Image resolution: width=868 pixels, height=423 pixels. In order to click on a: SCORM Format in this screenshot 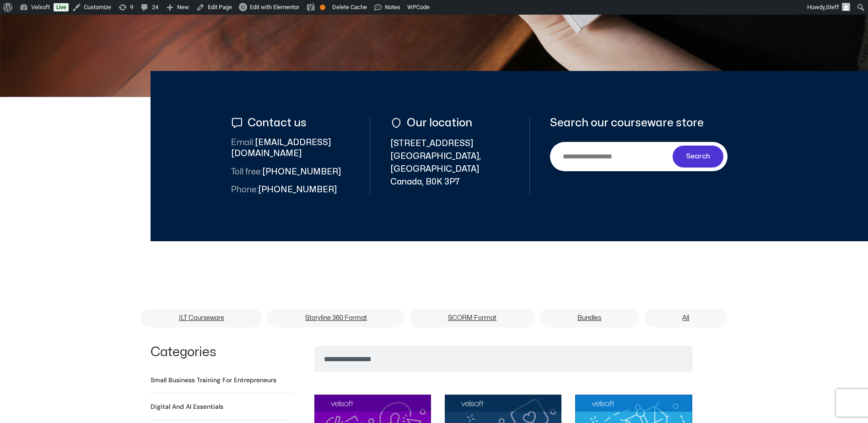, I will do `click(472, 318)`.